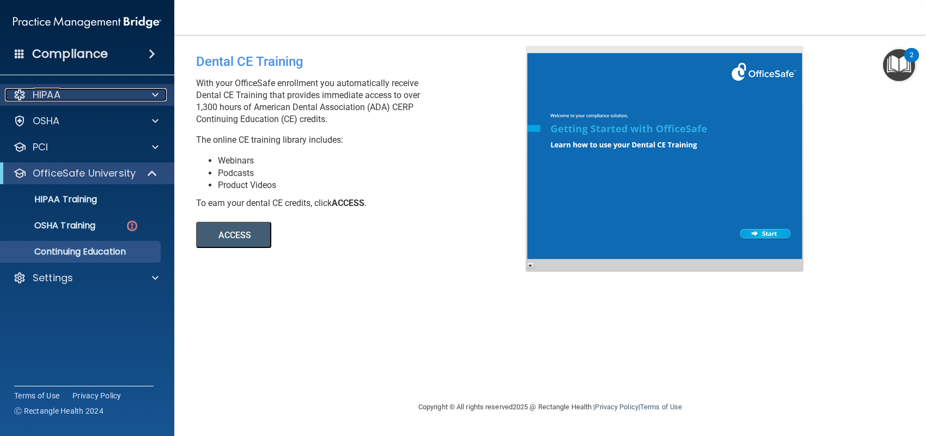  Describe the element at coordinates (86, 121) in the screenshot. I see `a: OSHA` at that location.